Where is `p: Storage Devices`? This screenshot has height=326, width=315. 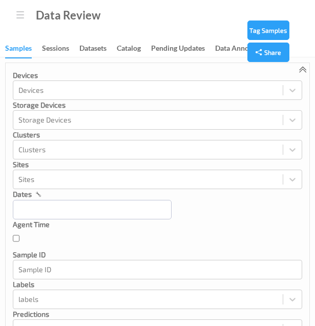 p: Storage Devices is located at coordinates (157, 105).